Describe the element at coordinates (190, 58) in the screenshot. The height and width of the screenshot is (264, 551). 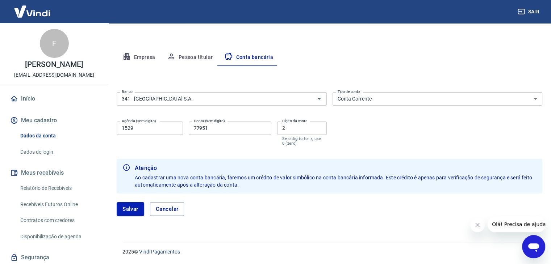
I see `button: Pessoa titular` at that location.